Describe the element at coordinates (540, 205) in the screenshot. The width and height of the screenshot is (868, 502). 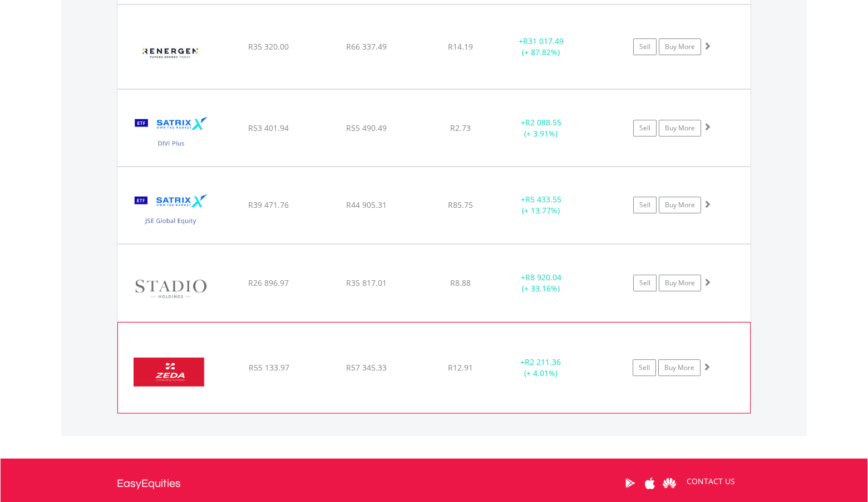
I see `div: + (+ 13.77%)` at that location.